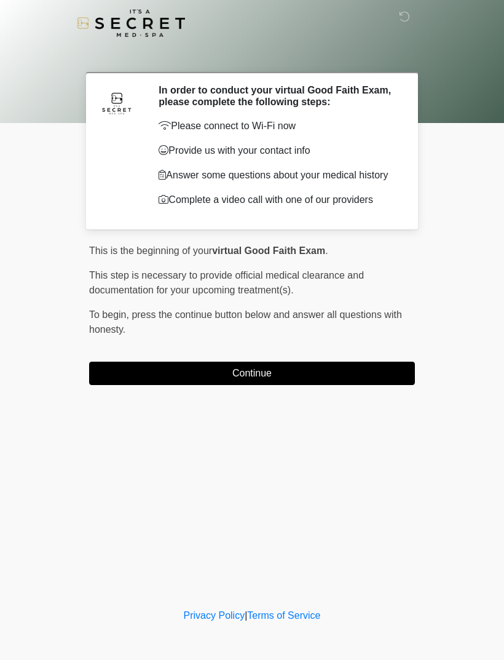  Describe the element at coordinates (277, 96) in the screenshot. I see `h2: In order to conduct your virtual Good Faith Exam, please complete the following steps:` at that location.